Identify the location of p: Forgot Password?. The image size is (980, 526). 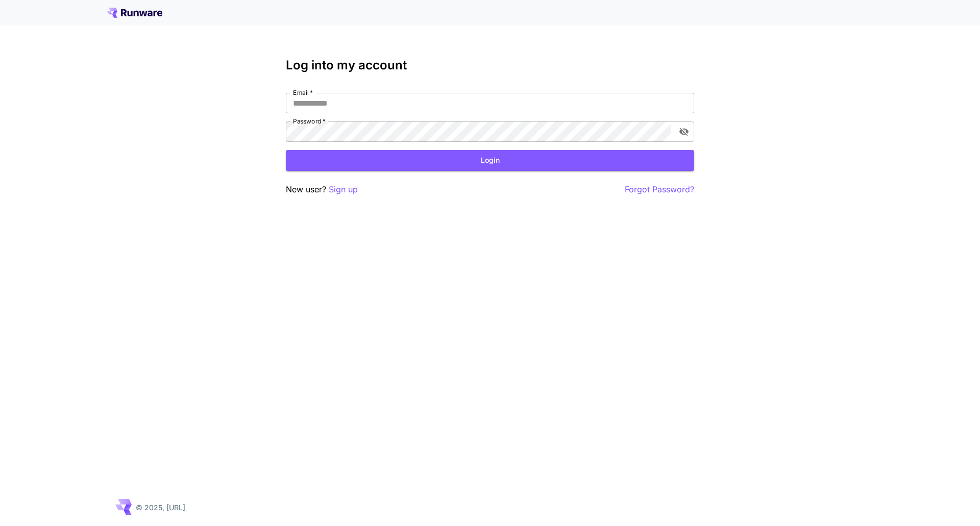
(659, 190).